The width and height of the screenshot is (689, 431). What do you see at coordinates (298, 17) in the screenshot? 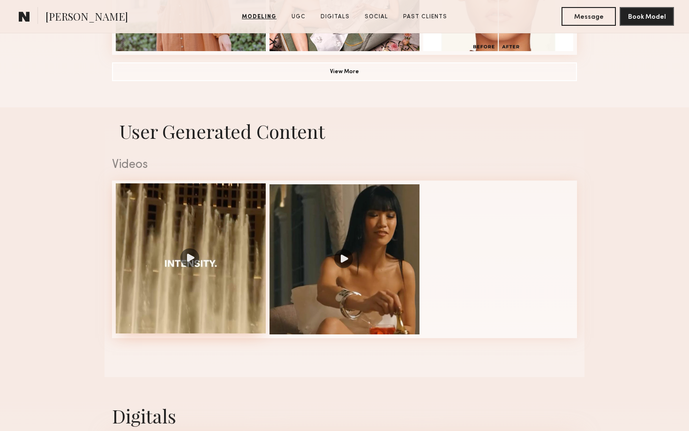
I see `a: UGC` at bounding box center [298, 17].